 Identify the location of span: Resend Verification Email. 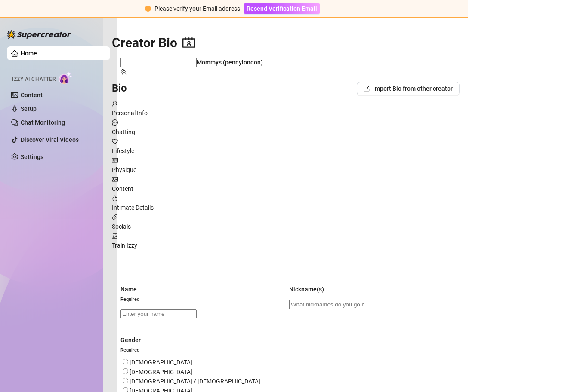
(282, 9).